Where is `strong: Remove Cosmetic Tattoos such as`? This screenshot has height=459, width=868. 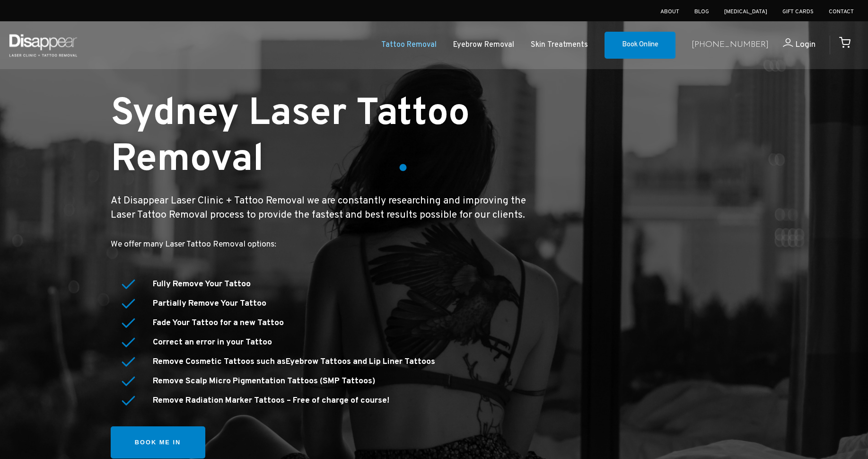
strong: Remove Cosmetic Tattoos such as is located at coordinates (294, 362).